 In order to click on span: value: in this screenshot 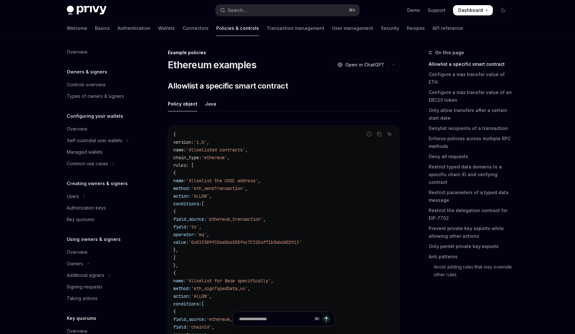, I will do `click(181, 242)`.